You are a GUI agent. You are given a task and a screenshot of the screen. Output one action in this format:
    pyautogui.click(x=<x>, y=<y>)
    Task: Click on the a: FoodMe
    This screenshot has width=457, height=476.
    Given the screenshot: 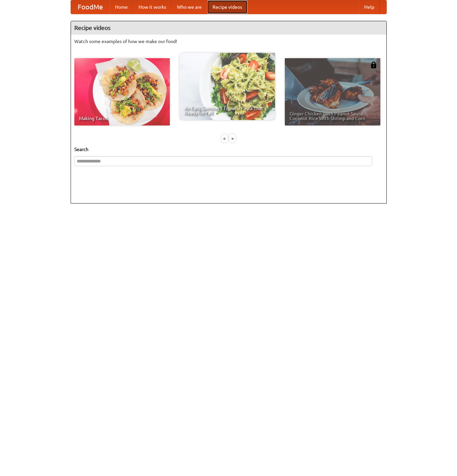 What is the action you would take?
    pyautogui.click(x=90, y=7)
    